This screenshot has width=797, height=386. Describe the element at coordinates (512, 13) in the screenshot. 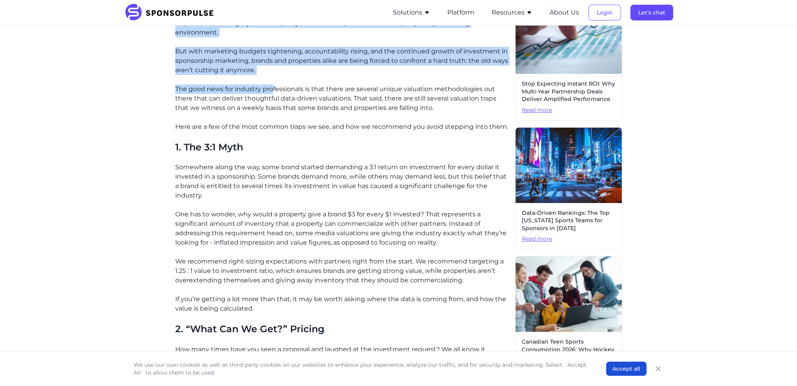

I see `button: Resources` at that location.